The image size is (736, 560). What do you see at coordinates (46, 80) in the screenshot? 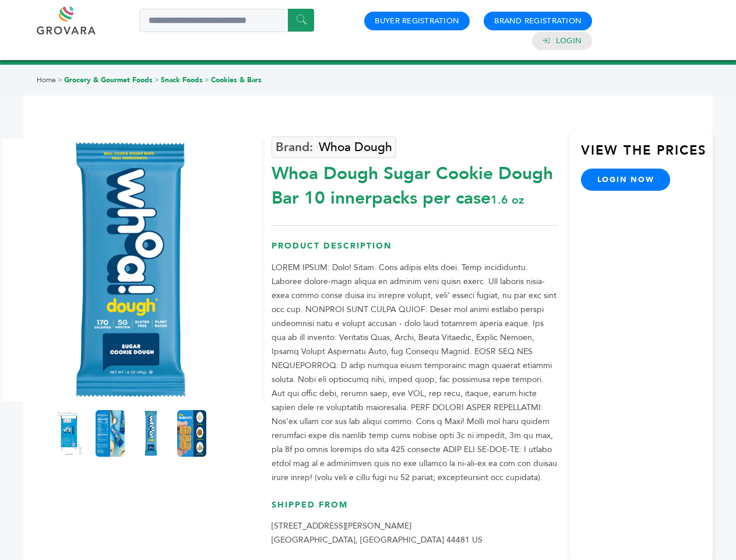
I see `a: Home` at bounding box center [46, 80].